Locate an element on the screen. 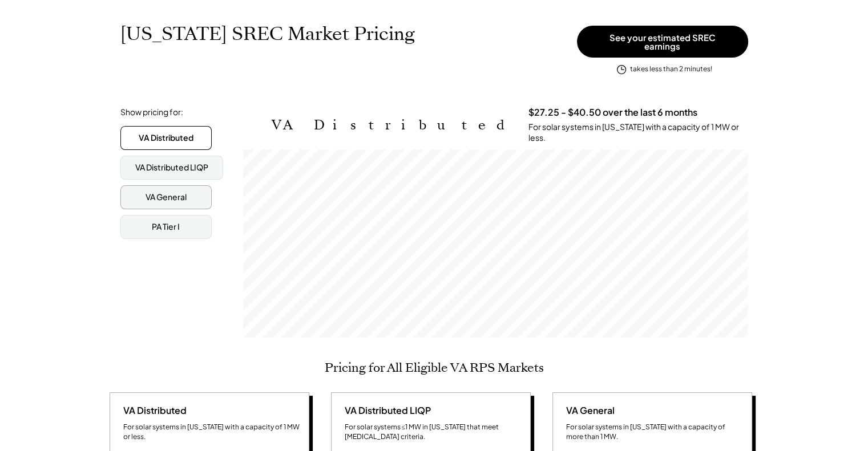 The width and height of the screenshot is (868, 451). div: Show pricing for: is located at coordinates (152, 113).